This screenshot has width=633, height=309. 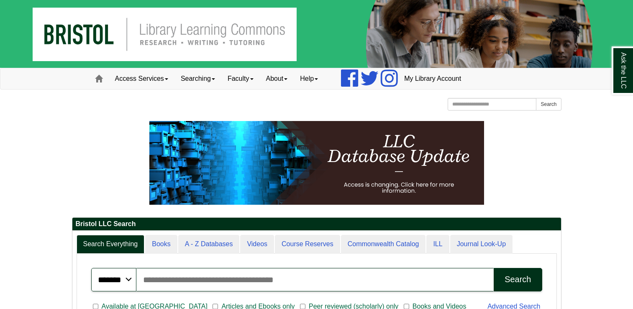 What do you see at coordinates (111, 244) in the screenshot?
I see `a: Search Everything` at bounding box center [111, 244].